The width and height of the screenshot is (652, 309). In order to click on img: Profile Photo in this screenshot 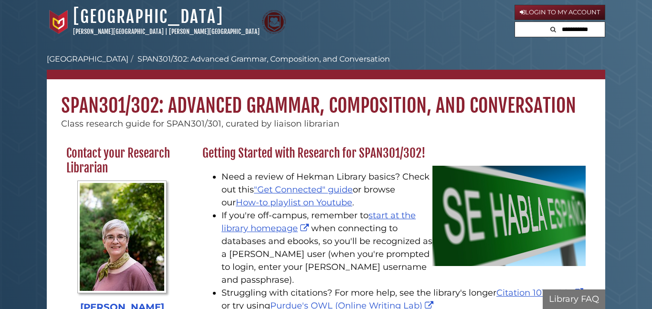, I will do `click(122, 237)`.